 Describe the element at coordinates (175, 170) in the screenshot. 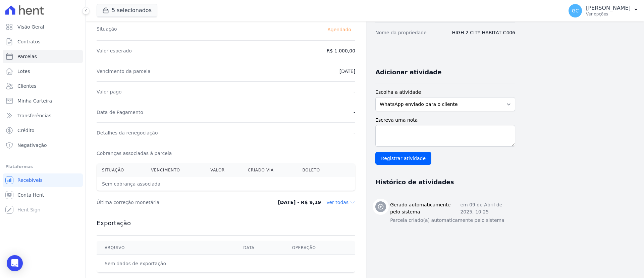

I see `th: Vencimento` at that location.